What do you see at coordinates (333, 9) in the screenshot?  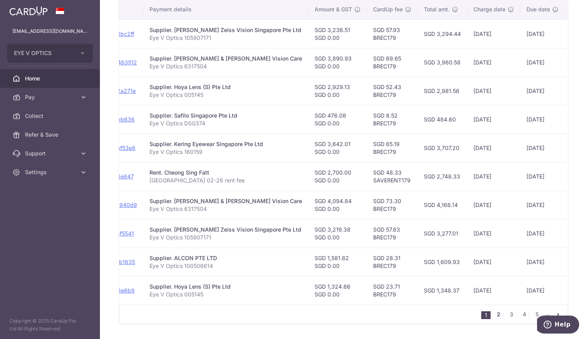 I see `span: Amount & GST` at bounding box center [333, 9].